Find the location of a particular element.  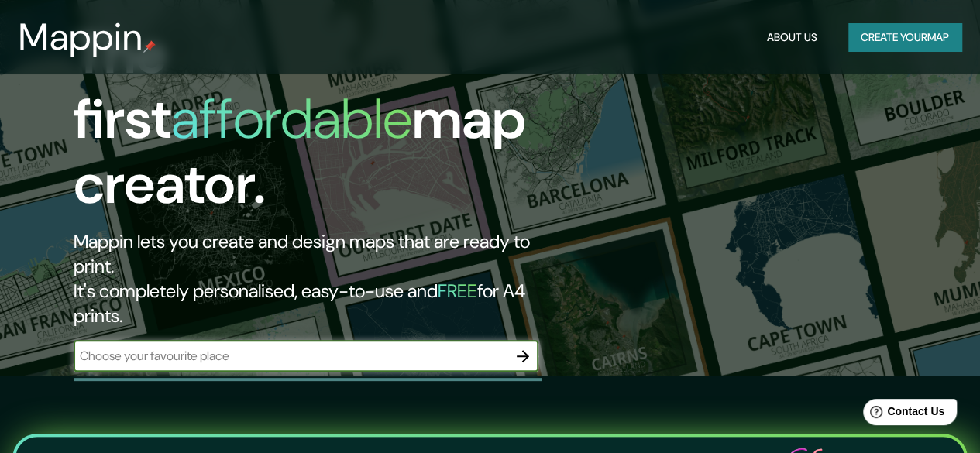

h1: The first map creator. is located at coordinates (318, 126).